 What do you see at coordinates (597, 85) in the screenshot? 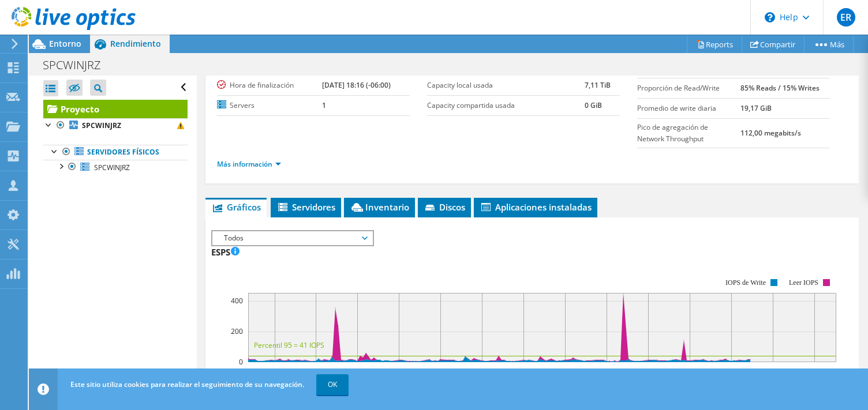
I see `b: 7,11 TiB` at bounding box center [597, 85].